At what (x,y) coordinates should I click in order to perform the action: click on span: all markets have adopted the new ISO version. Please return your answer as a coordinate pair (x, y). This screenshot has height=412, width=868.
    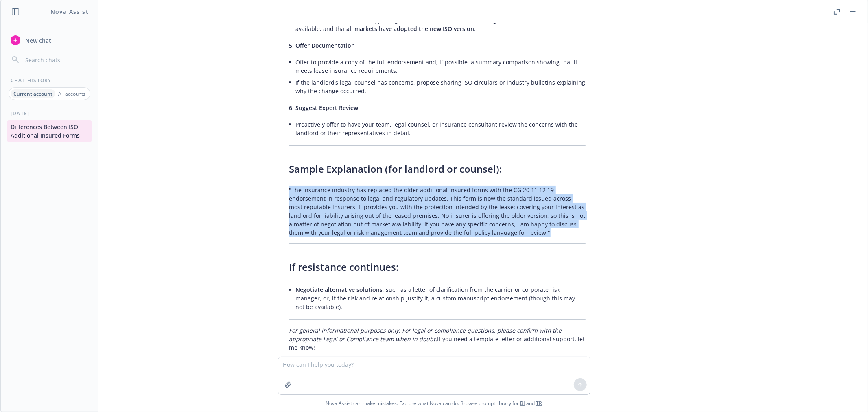
    Looking at the image, I should click on (410, 28).